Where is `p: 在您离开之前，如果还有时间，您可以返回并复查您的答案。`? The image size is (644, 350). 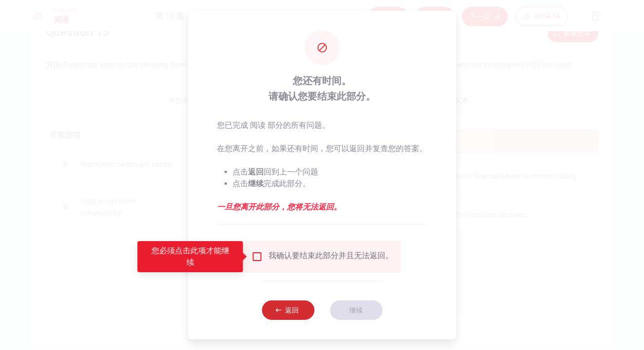 p: 在您离开之前，如果还有时间，您可以返回并复查您的答案。 is located at coordinates (322, 149).